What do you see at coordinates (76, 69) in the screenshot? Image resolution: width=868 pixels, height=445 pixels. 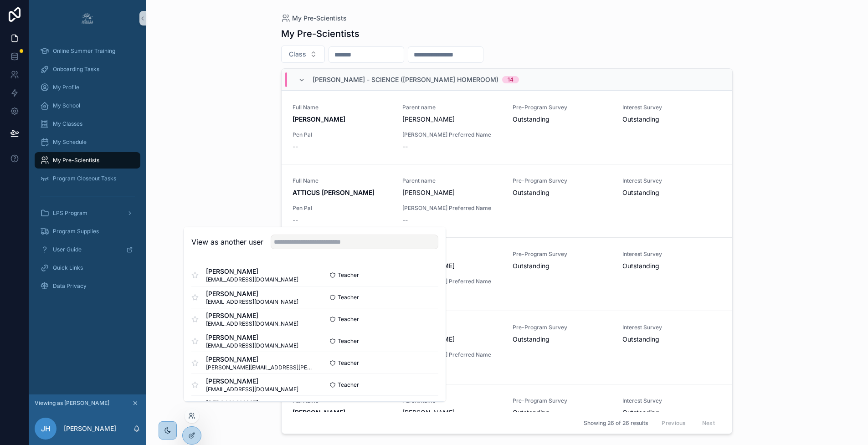 I see `span: Onboarding Tasks` at bounding box center [76, 69].